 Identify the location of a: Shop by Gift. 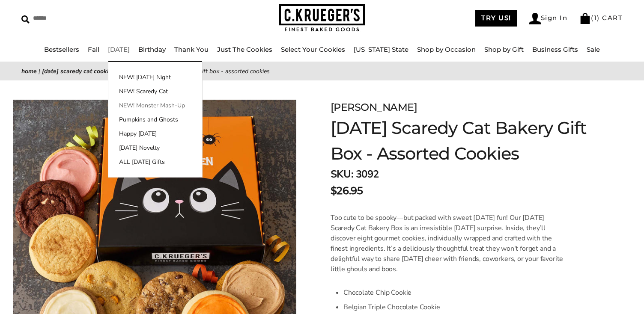
(504, 49).